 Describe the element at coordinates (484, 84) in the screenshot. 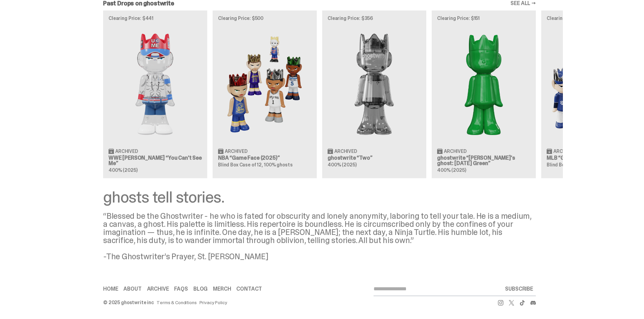

I see `img: Schrödinger's ghost: Sunday Green` at that location.